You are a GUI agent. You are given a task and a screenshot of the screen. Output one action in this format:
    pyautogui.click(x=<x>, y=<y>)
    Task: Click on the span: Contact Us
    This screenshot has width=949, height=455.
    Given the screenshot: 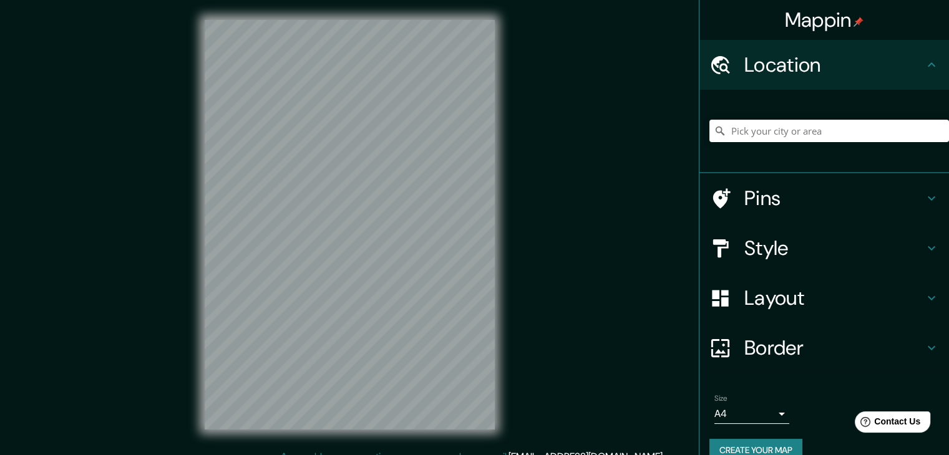 What is the action you would take?
    pyautogui.click(x=59, y=15)
    